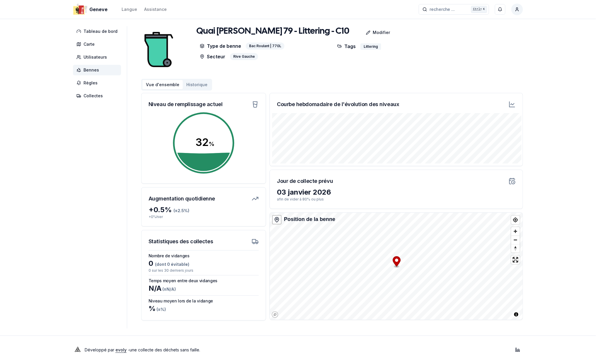 The height and width of the screenshot is (364, 596). I want to click on a: Tableau de bord, so click(98, 31).